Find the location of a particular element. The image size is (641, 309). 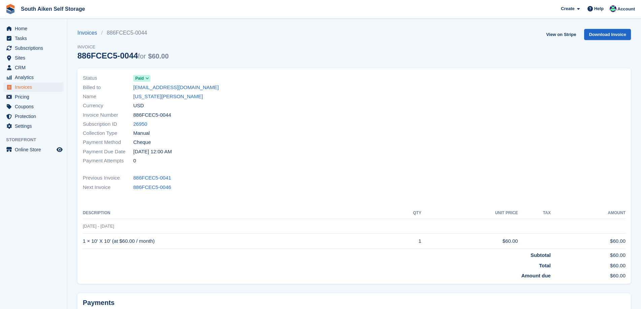

h2: Payments is located at coordinates (354, 303).